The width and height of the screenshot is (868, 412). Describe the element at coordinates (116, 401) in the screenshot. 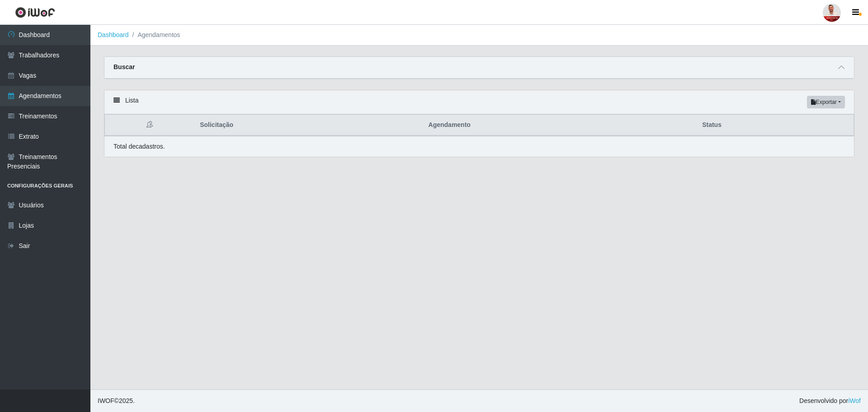

I see `span: © 2025 .` at that location.